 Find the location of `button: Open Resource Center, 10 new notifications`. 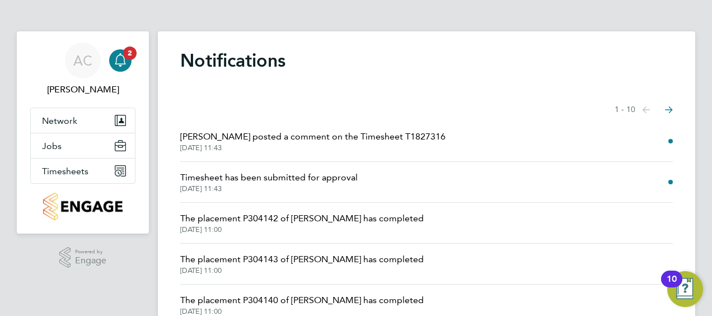

button: Open Resource Center, 10 new notifications is located at coordinates (686, 289).